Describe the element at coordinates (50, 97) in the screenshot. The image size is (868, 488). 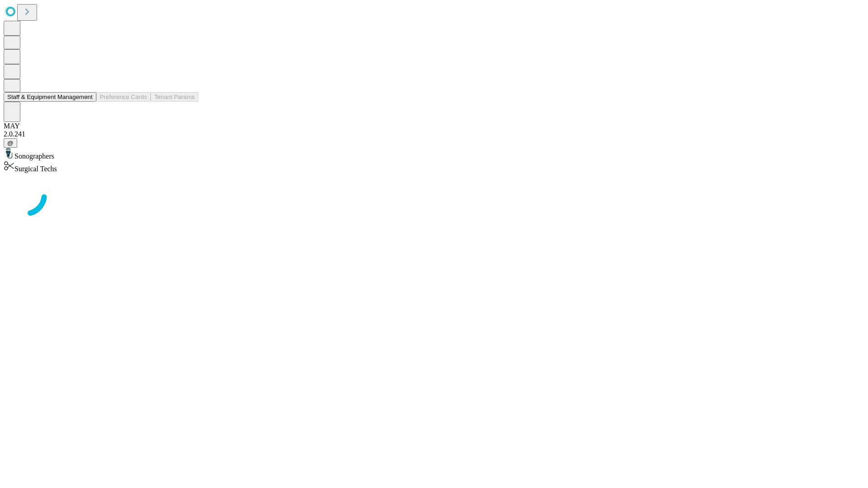
I see `button: Staff & Equipment Management` at that location.